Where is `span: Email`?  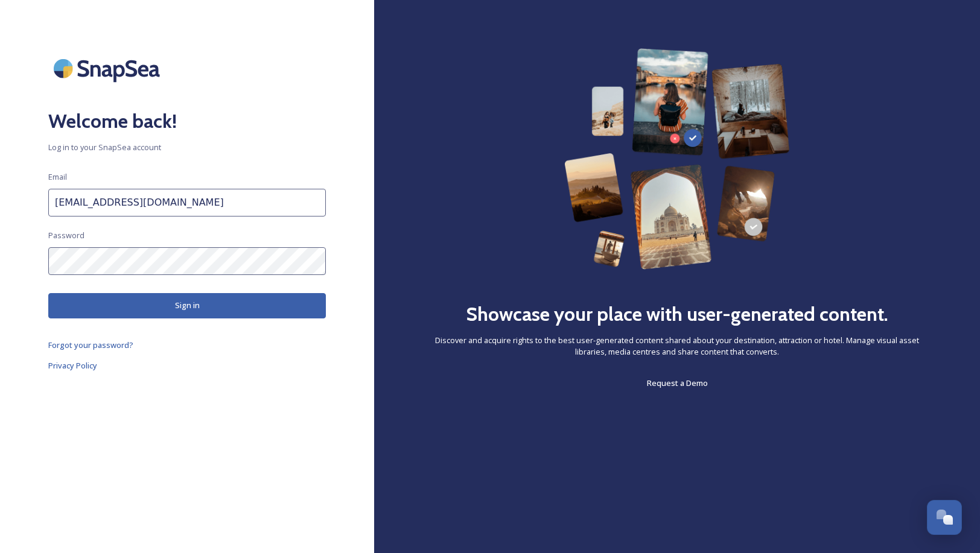
span: Email is located at coordinates (58, 177).